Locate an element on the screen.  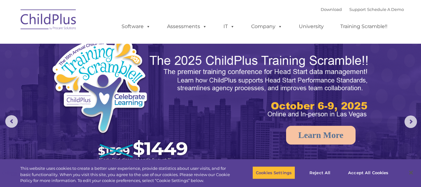
span: Last name is located at coordinates (96, 43).